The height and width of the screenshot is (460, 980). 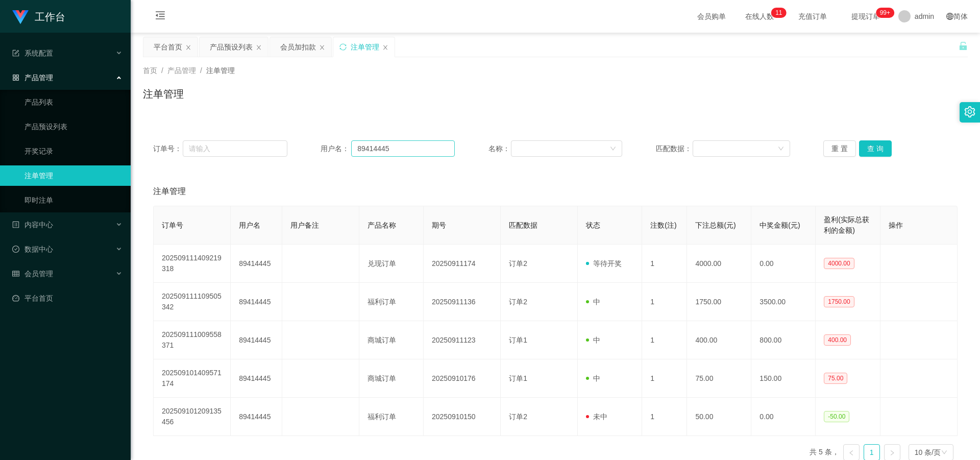 What do you see at coordinates (719, 339) in the screenshot?
I see `td: 400.00` at bounding box center [719, 339].